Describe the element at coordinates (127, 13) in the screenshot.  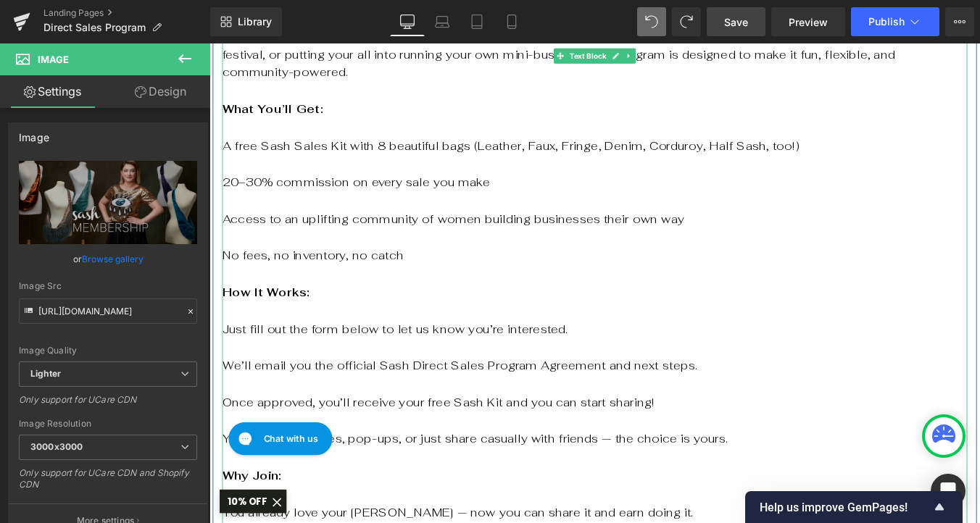
I see `a: Landing Pages` at that location.